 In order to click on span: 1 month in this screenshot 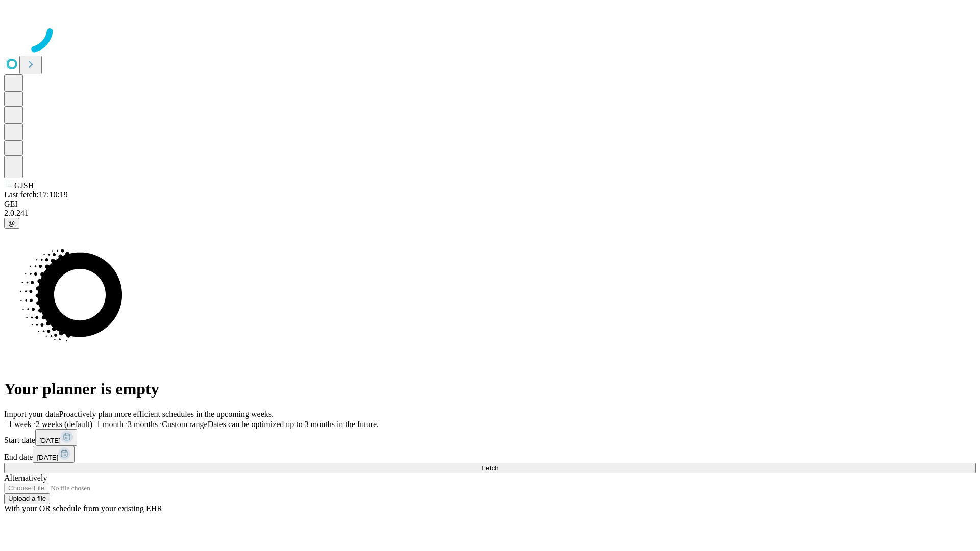, I will do `click(110, 424)`.